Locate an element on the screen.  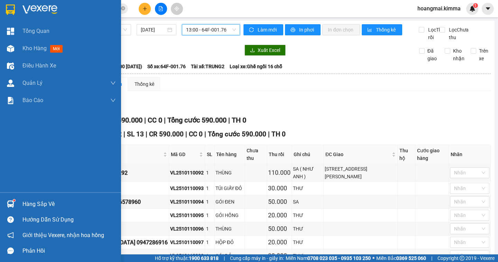
button: syncLàm mới is located at coordinates (263, 30).